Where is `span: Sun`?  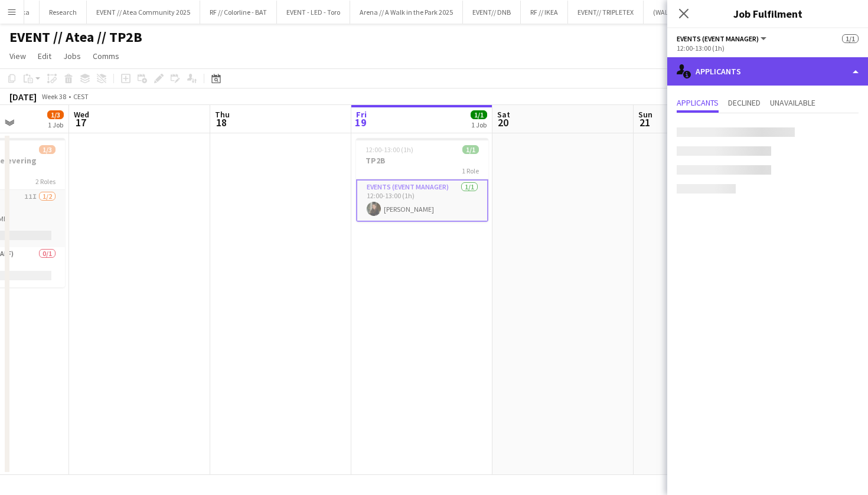
span: Sun is located at coordinates (646, 115).